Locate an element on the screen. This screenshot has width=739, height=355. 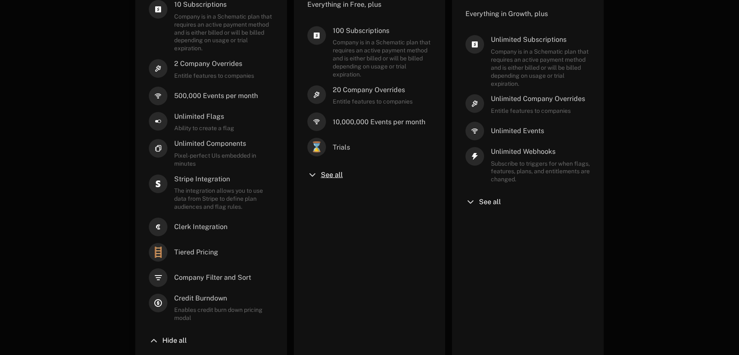
span: Unlimited Subscriptions is located at coordinates (540, 40).